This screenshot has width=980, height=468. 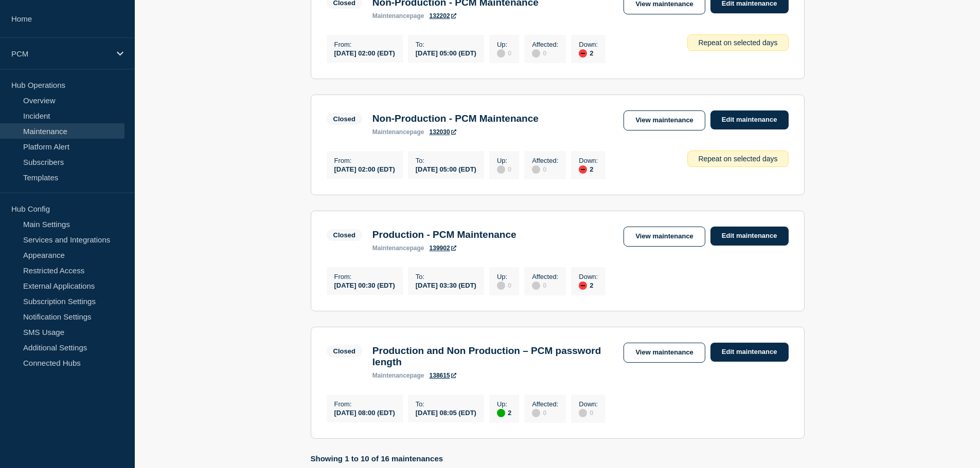 What do you see at coordinates (455, 119) in the screenshot?
I see `h3: Non-Production - PCM Maintenance` at bounding box center [455, 119].